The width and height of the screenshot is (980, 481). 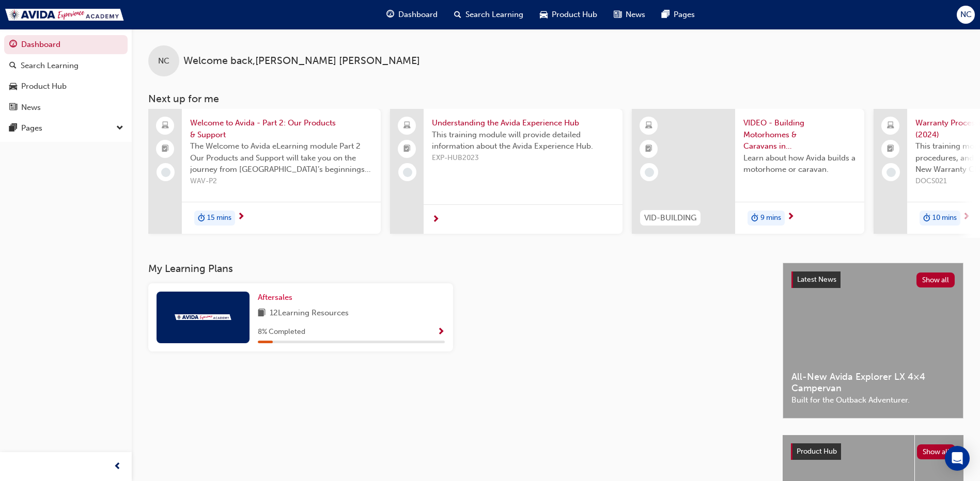 What do you see at coordinates (678, 14) in the screenshot?
I see `a: pages-iconPages` at bounding box center [678, 14].